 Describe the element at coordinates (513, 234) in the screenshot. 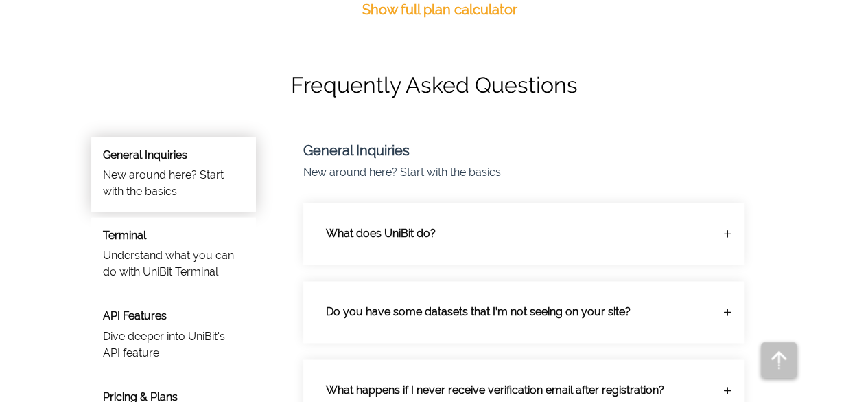

I see `p: What does UniBit do?` at that location.